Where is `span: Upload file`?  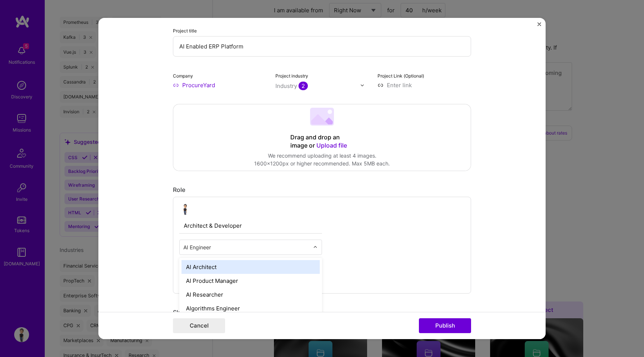
span: Upload file is located at coordinates (332, 145).